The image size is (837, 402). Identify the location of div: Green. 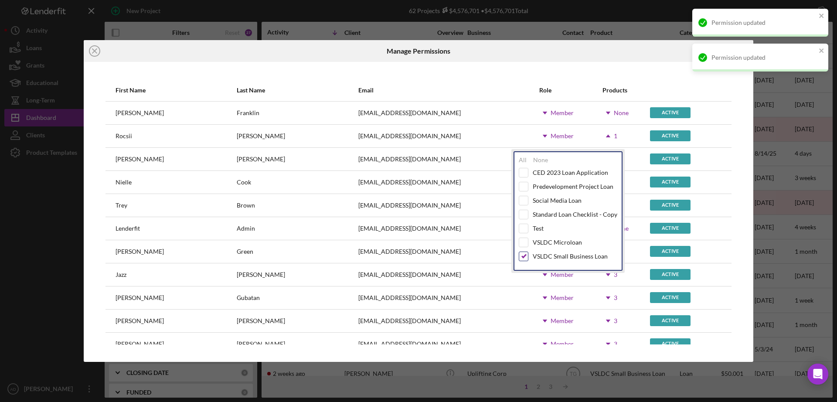
(245, 251).